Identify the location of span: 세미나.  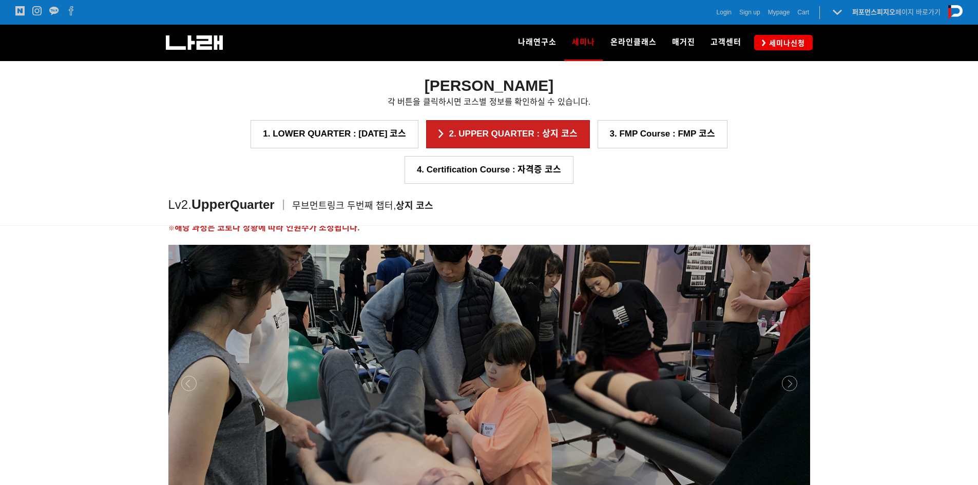
(583, 42).